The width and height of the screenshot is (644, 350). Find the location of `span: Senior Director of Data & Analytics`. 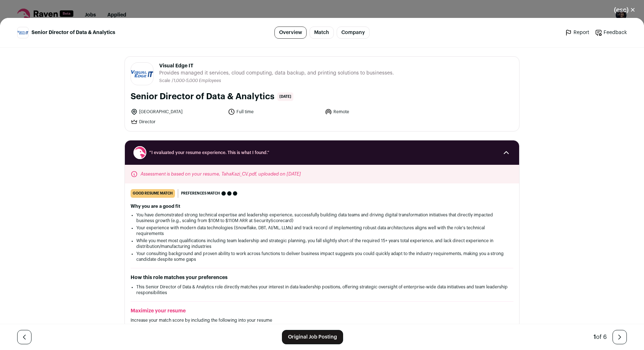

span: Senior Director of Data & Analytics is located at coordinates (74, 33).